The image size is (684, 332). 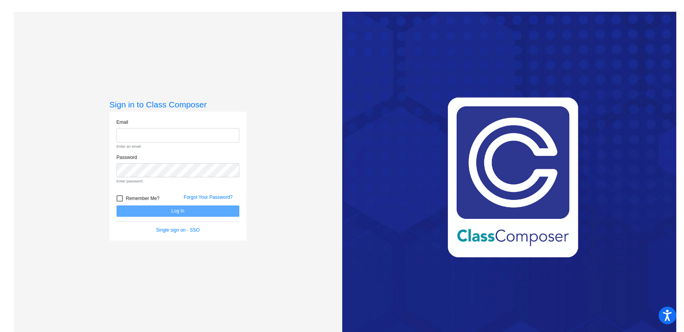 I want to click on h3: Sign in to Class Composer, so click(x=178, y=104).